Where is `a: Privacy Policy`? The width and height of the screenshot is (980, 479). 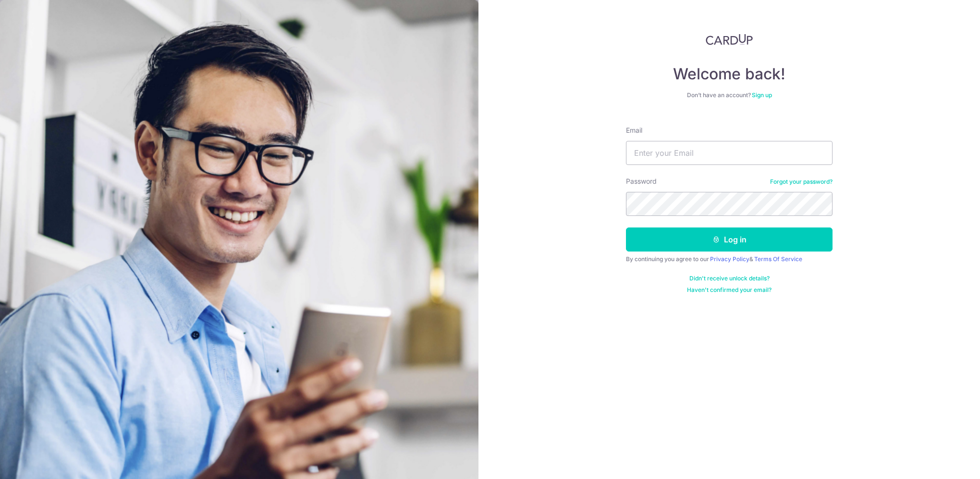 a: Privacy Policy is located at coordinates (729, 258).